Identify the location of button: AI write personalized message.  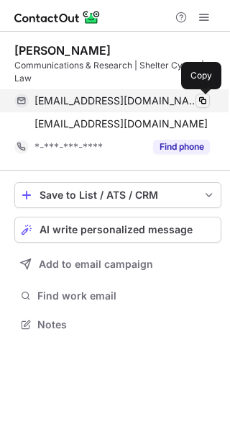
(118, 229).